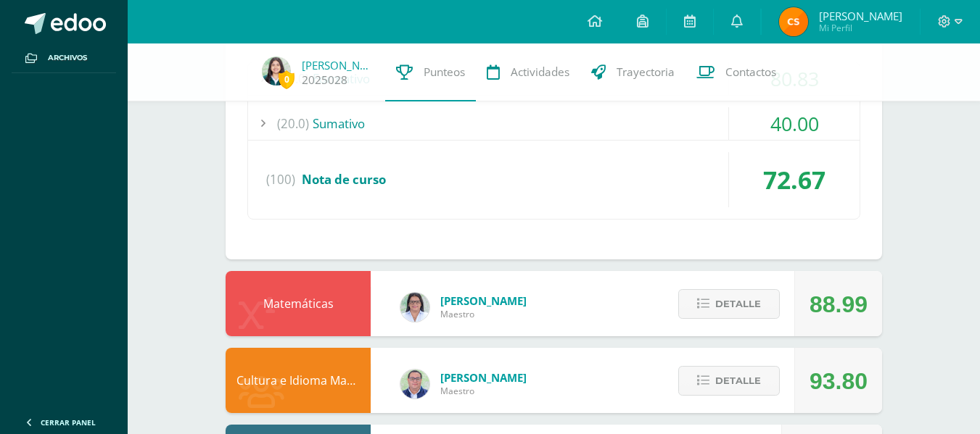  Describe the element at coordinates (528, 72) in the screenshot. I see `a: Actividades` at that location.